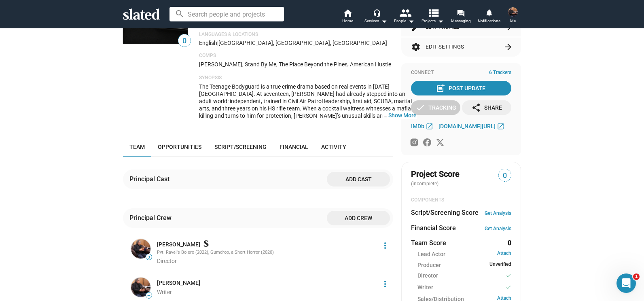 Image resolution: width=644 pixels, height=301 pixels. I want to click on span: Me, so click(513, 21).